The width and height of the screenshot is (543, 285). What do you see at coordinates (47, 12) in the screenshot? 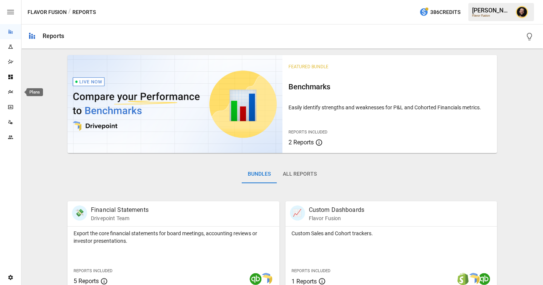
I see `button: Flavor Fusion` at bounding box center [47, 12].